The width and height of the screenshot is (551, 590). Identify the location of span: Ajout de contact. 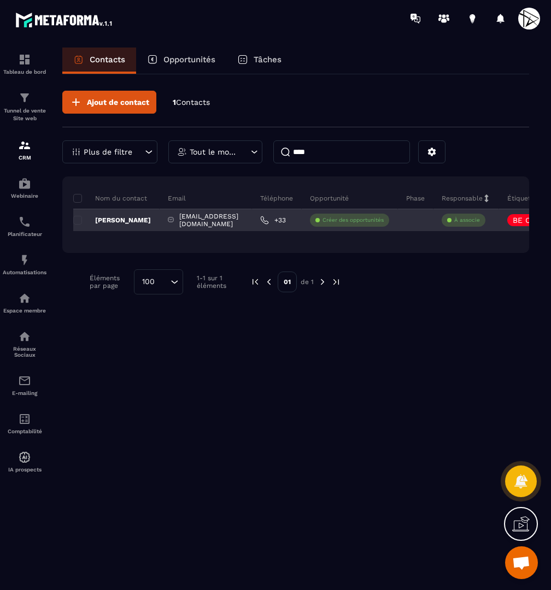
(118, 102).